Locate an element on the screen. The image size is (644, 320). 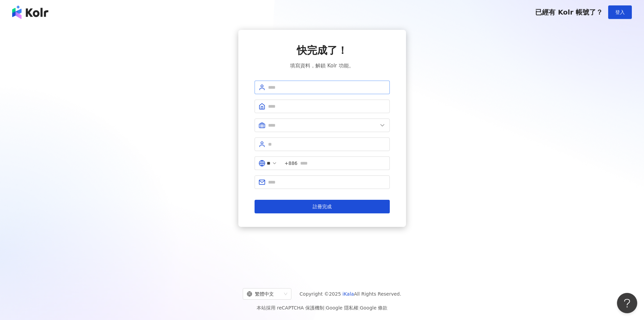
span: 快完成了！ is located at coordinates (322, 51).